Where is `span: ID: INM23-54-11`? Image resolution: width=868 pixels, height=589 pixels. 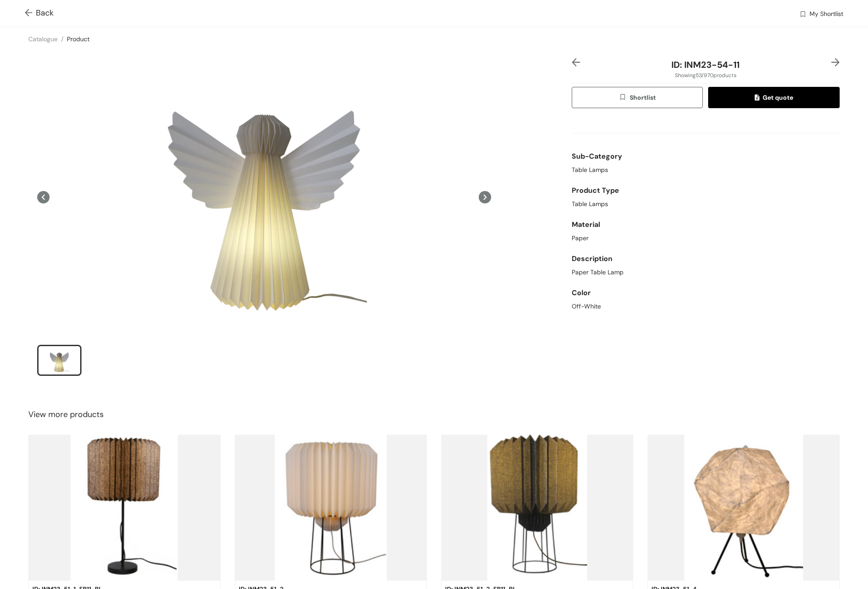
span: ID: INM23-54-11 is located at coordinates (706, 64).